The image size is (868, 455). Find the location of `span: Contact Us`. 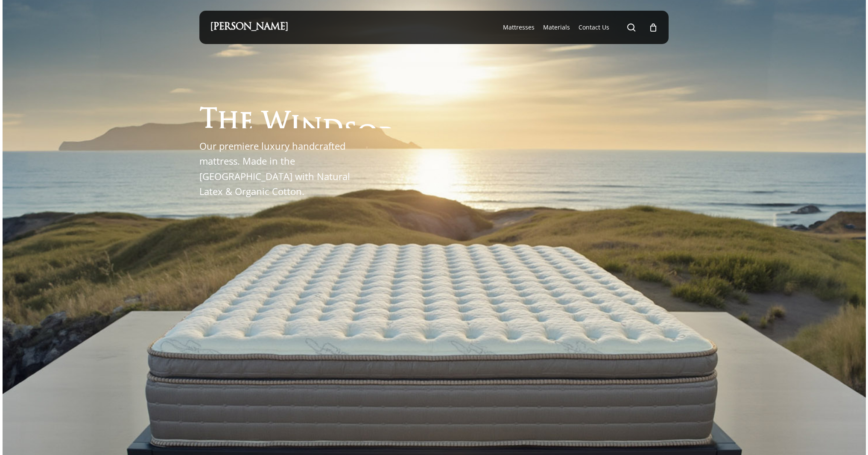

span: Contact Us is located at coordinates (594, 27).